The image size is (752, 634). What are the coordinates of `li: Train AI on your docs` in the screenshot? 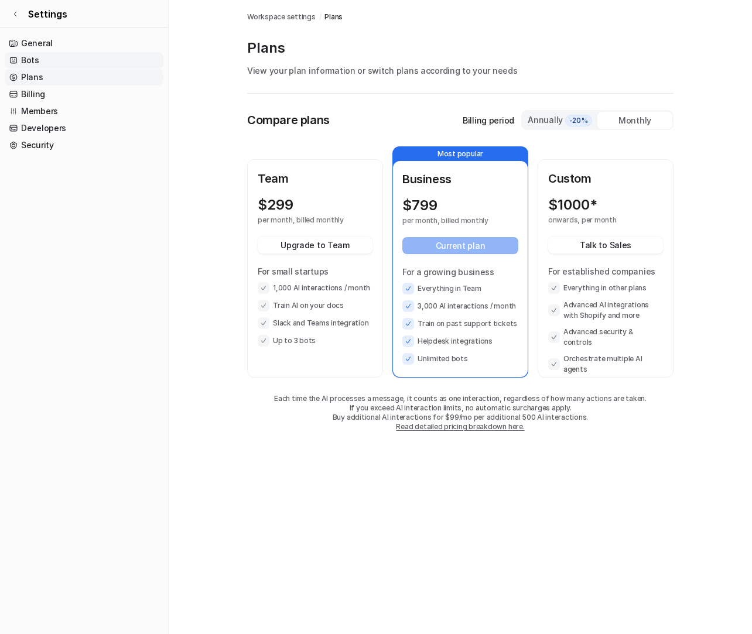 It's located at (315, 306).